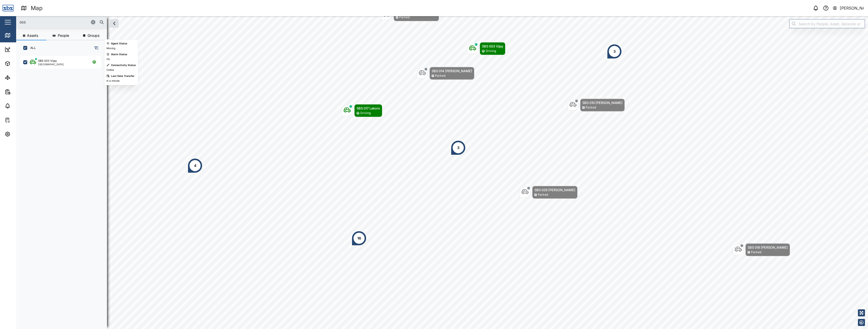 This screenshot has width=868, height=329. What do you see at coordinates (31, 48) in the screenshot?
I see `label: ALL` at bounding box center [31, 48].